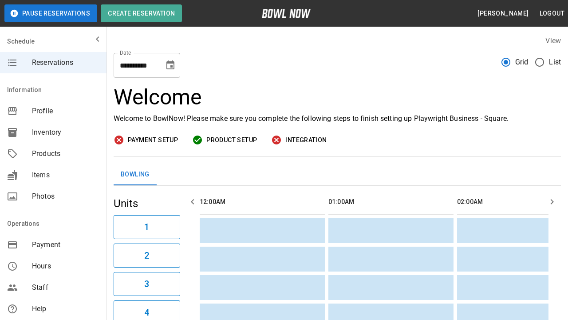  I want to click on button: Logout, so click(552, 13).